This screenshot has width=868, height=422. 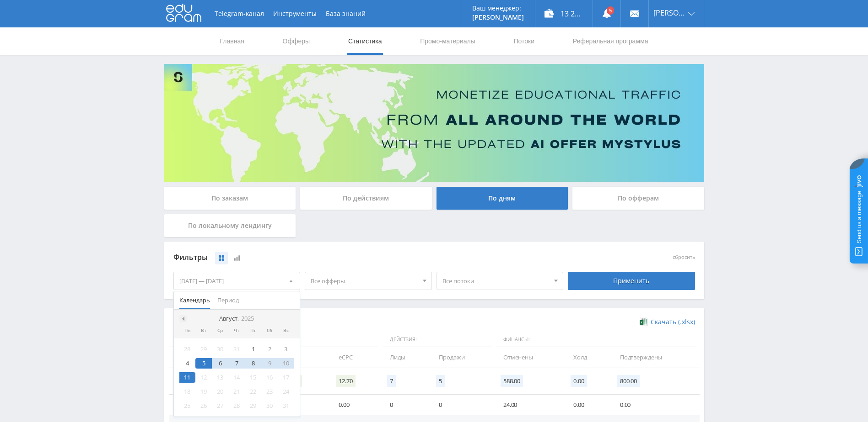 I want to click on div: По локальному лендингу, so click(x=230, y=226).